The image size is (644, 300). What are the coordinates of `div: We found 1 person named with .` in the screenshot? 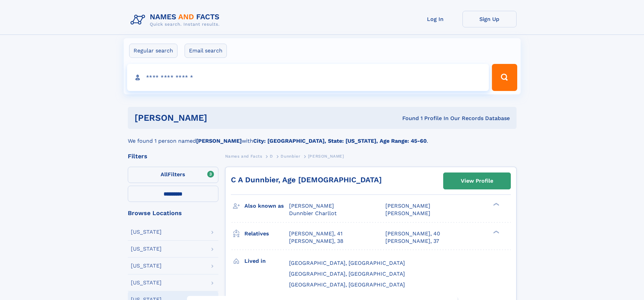 It's located at (322, 137).